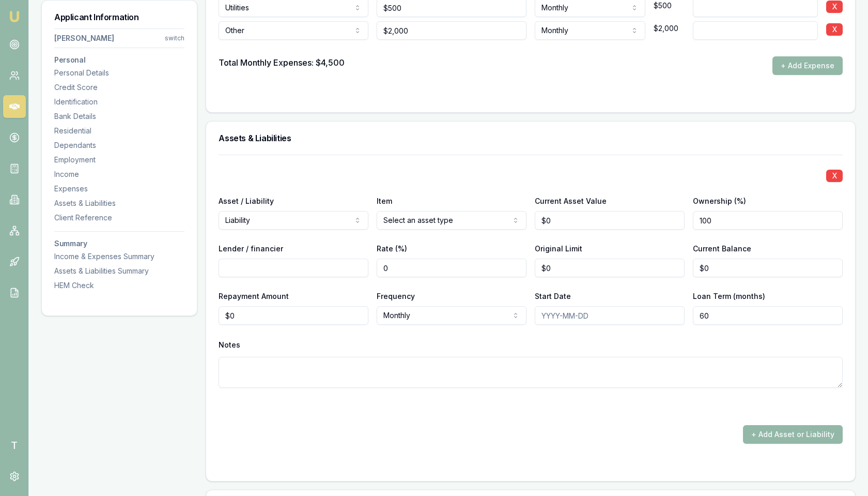 This screenshot has height=496, width=868. What do you see at coordinates (120, 174) in the screenshot?
I see `div: Income` at bounding box center [120, 174].